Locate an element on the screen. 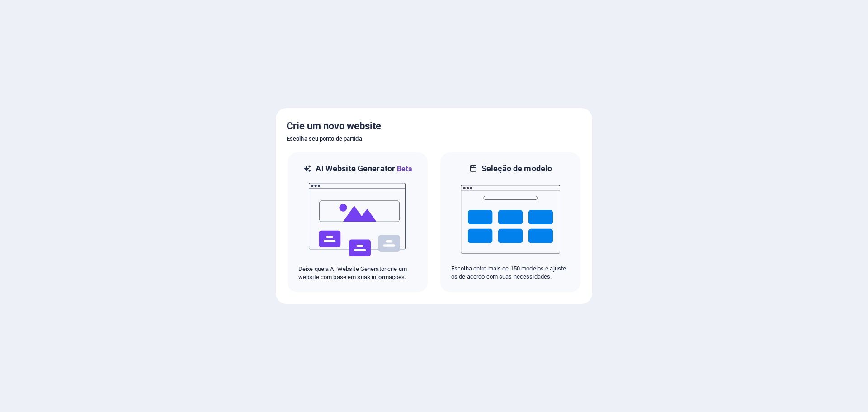 The height and width of the screenshot is (412, 868). h6: Escolha seu ponto de partida is located at coordinates (434, 139).